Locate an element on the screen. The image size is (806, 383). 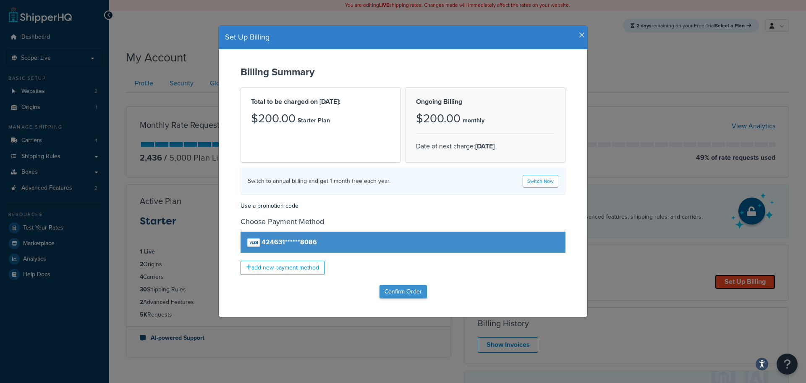
h4: Set Up Billing is located at coordinates (403, 37).